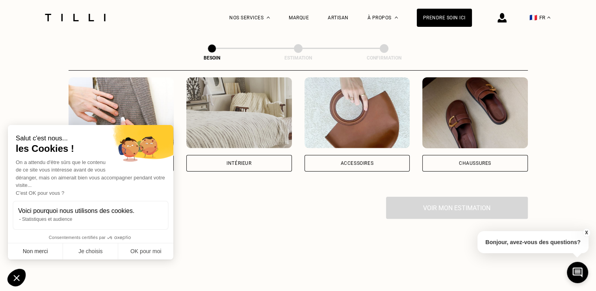 The image size is (596, 291). I want to click on p: Bonjour, avez-vous des questions?, so click(533, 242).